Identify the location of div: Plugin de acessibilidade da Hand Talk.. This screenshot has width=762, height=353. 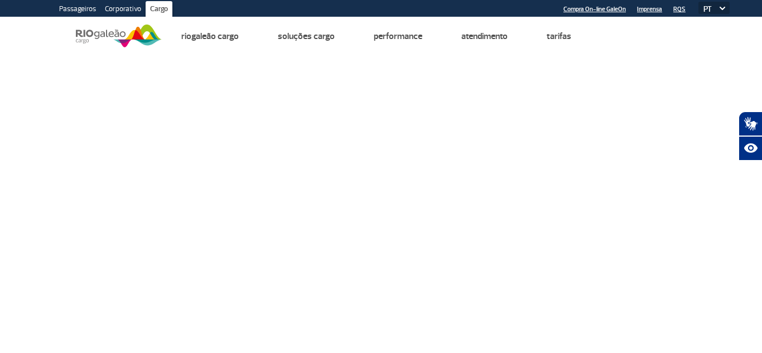
(750, 136).